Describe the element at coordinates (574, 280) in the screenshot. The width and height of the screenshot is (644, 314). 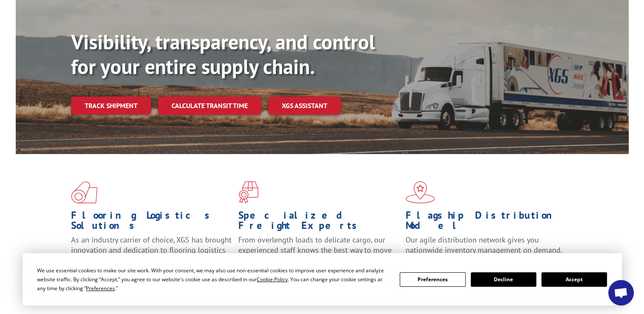
I see `button: Accept` at that location.